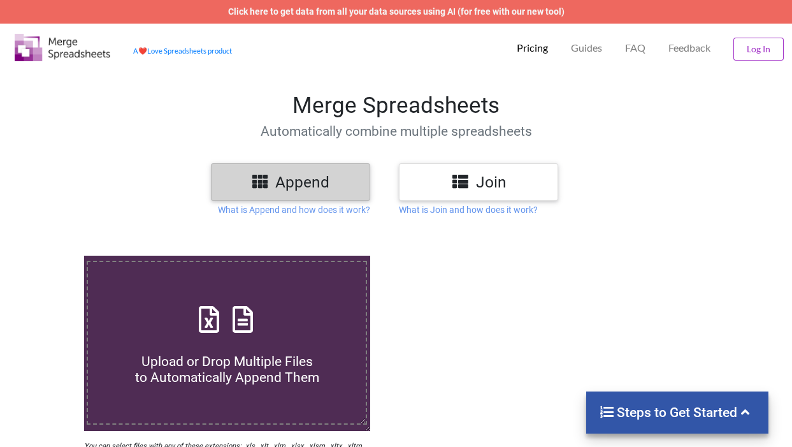 The width and height of the screenshot is (792, 447). Describe the element at coordinates (532, 48) in the screenshot. I see `p: Pricing` at that location.